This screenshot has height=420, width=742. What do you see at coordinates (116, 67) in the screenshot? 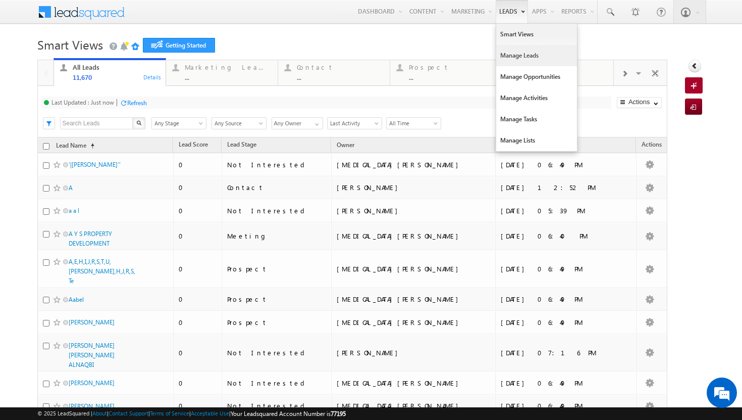
I see `div: All Leads` at bounding box center [116, 67].